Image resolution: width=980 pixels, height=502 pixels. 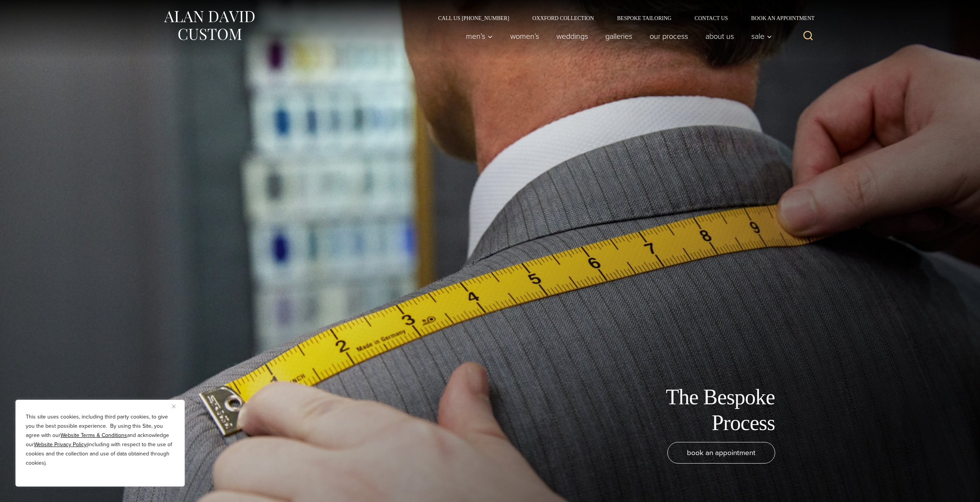 I want to click on a: book an appointment, so click(x=721, y=453).